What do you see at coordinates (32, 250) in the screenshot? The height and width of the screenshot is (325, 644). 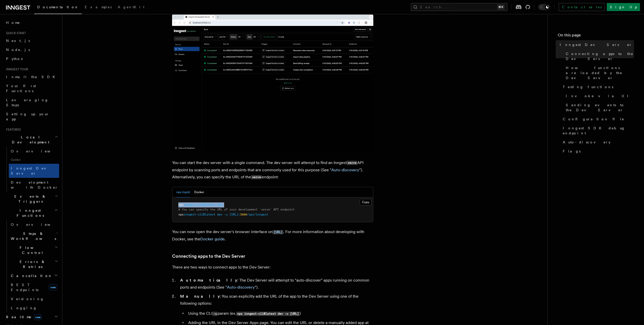 I see `span: Flow Control` at bounding box center [32, 250].